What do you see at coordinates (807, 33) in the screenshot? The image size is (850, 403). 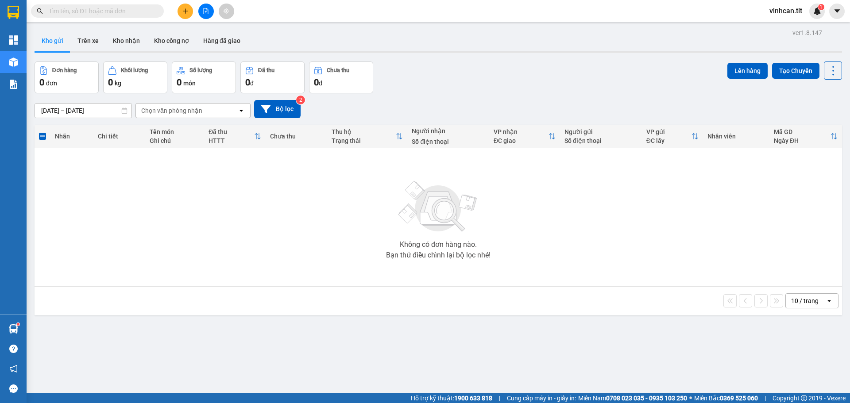 I see `div: ver 1.8.147` at bounding box center [807, 33].